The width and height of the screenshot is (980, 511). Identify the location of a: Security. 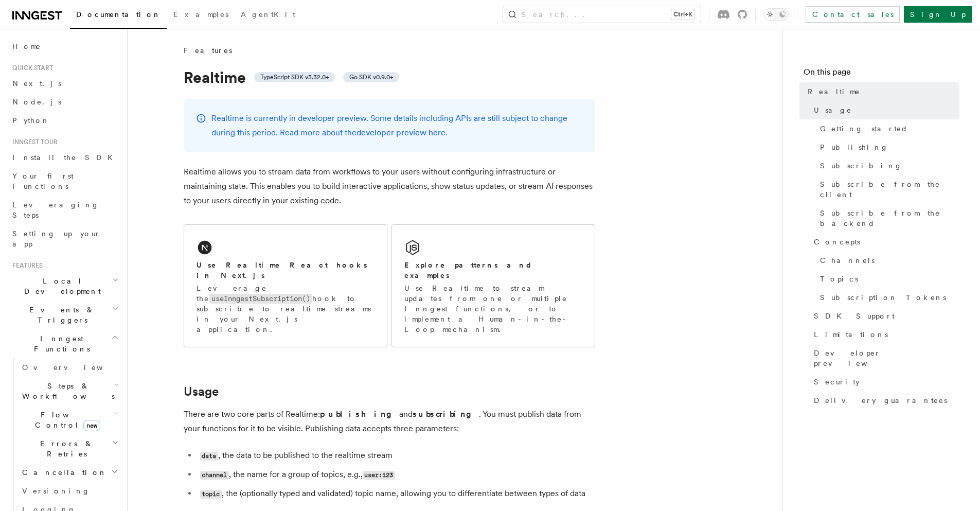
(884, 382).